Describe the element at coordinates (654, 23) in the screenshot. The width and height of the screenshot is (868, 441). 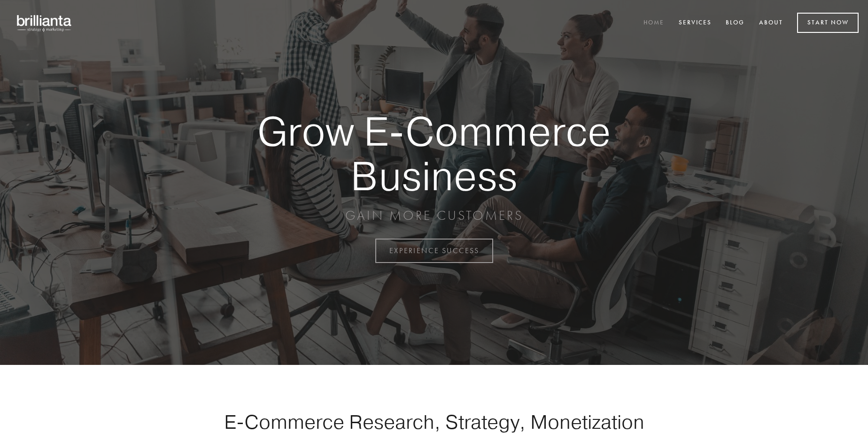
I see `a: Home` at that location.